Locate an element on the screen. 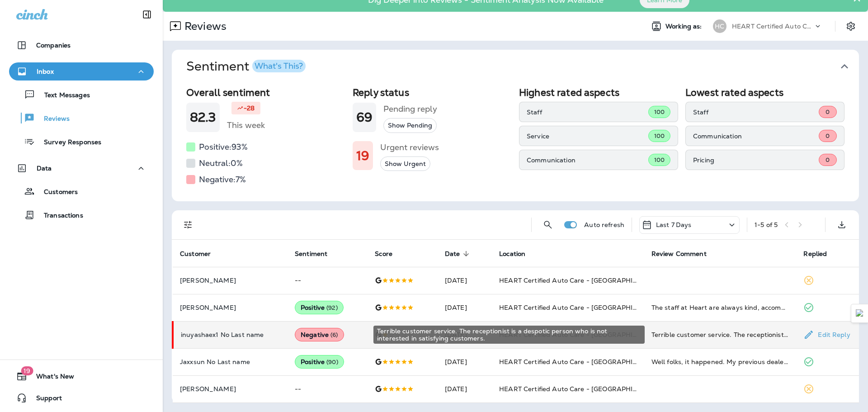  button: Companies is located at coordinates (82, 45).